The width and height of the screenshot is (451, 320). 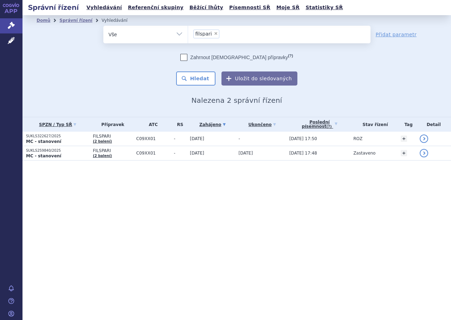 What do you see at coordinates (43, 20) in the screenshot?
I see `a: Domů` at bounding box center [43, 20].